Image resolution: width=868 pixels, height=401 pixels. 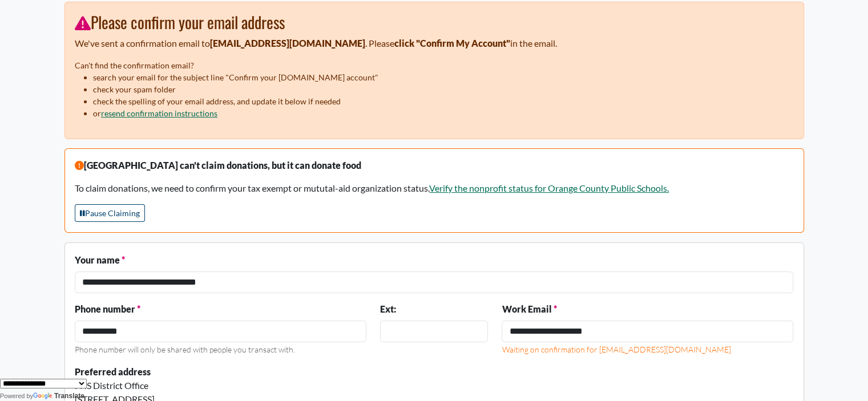 I want to click on h3: Please confirm your email address, so click(x=434, y=22).